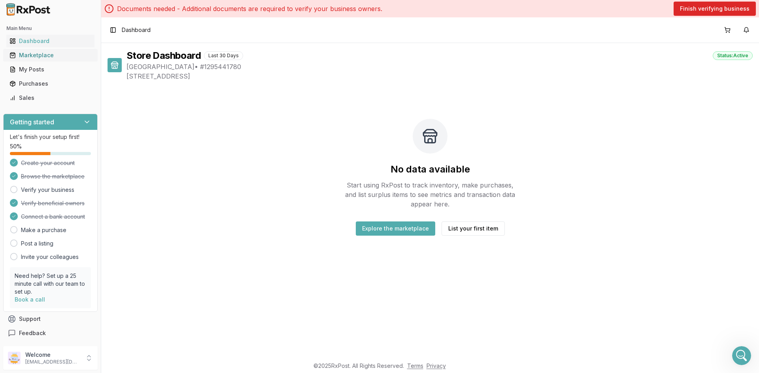  Describe the element at coordinates (122, 129) in the screenshot. I see `div: which strengths?` at that location.